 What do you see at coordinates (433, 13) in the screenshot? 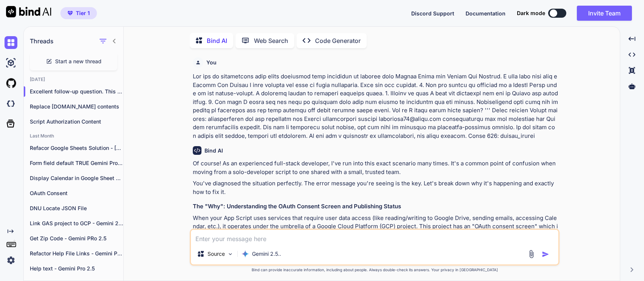
I see `button: Discord Support` at bounding box center [433, 13].